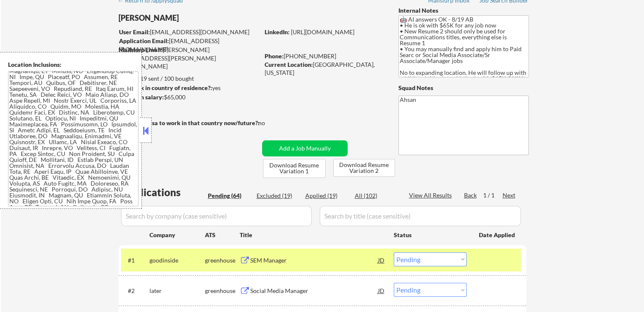 The width and height of the screenshot is (644, 312). Describe the element at coordinates (177, 235) in the screenshot. I see `div: Company` at that location.